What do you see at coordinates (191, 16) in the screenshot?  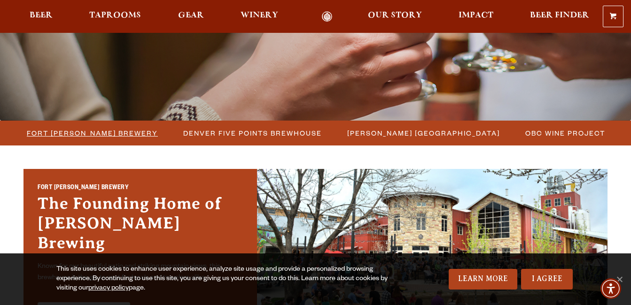 I see `span: Gear` at bounding box center [191, 16].